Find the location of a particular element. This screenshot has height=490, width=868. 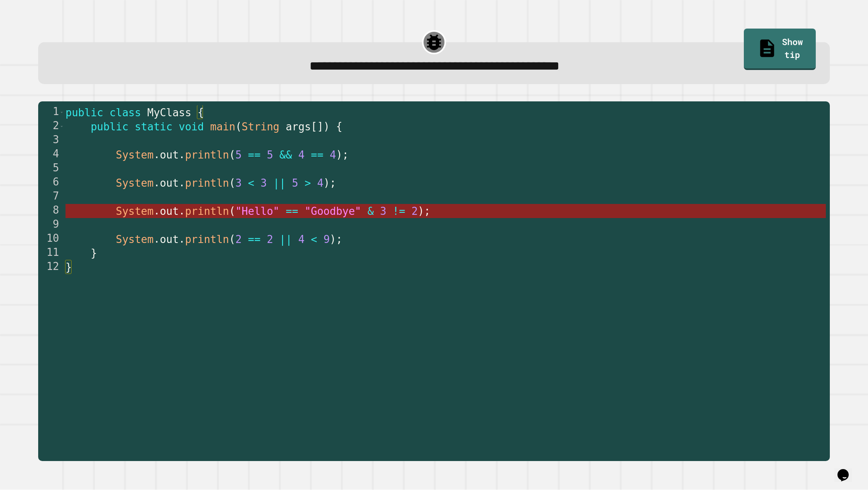

span: class is located at coordinates (125, 112).